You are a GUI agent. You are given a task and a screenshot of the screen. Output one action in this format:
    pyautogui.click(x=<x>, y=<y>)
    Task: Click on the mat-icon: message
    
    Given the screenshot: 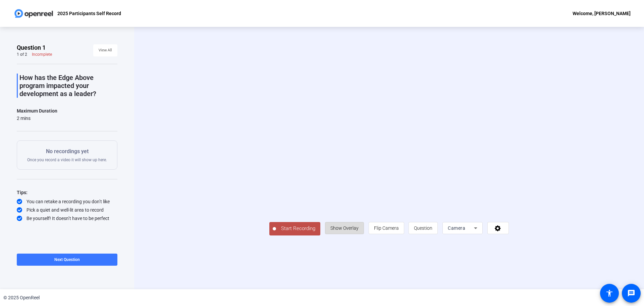 What is the action you would take?
    pyautogui.click(x=631, y=293)
    